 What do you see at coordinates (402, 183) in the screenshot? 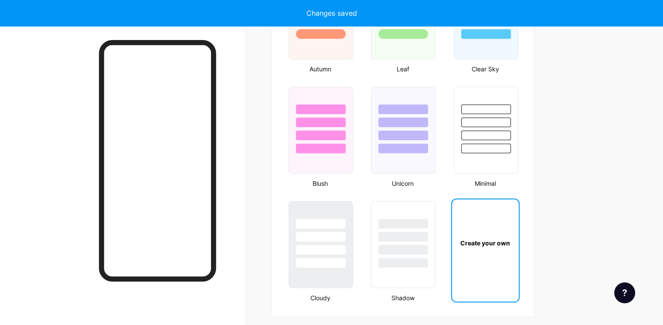
I see `div: Unicorn` at bounding box center [402, 183].